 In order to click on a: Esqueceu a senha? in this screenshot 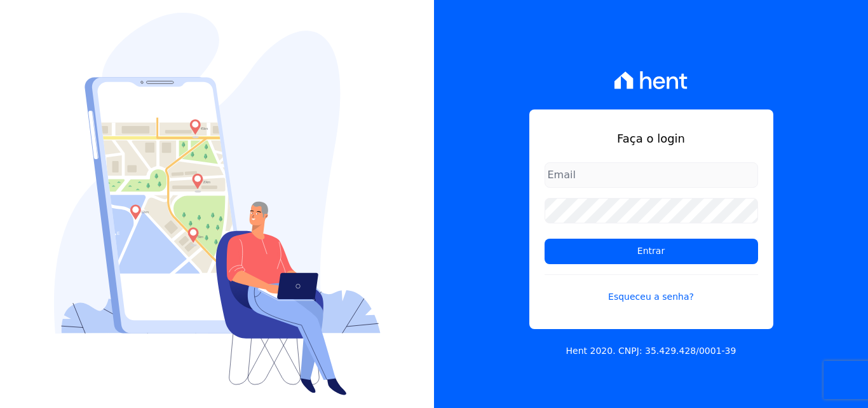, I will do `click(651, 289)`.